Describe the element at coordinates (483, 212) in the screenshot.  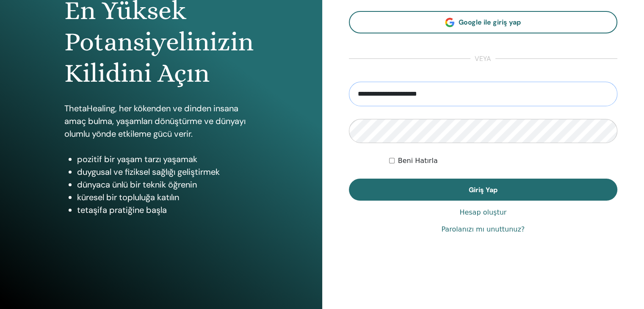
I see `a: Hesap oluştur` at that location.